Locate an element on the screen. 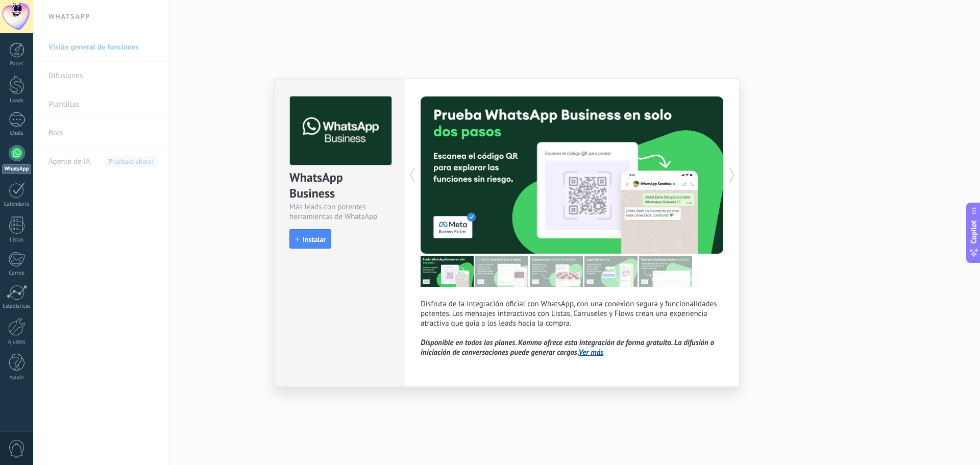 Image resolution: width=980 pixels, height=465 pixels. div: Calendario is located at coordinates (17, 204).